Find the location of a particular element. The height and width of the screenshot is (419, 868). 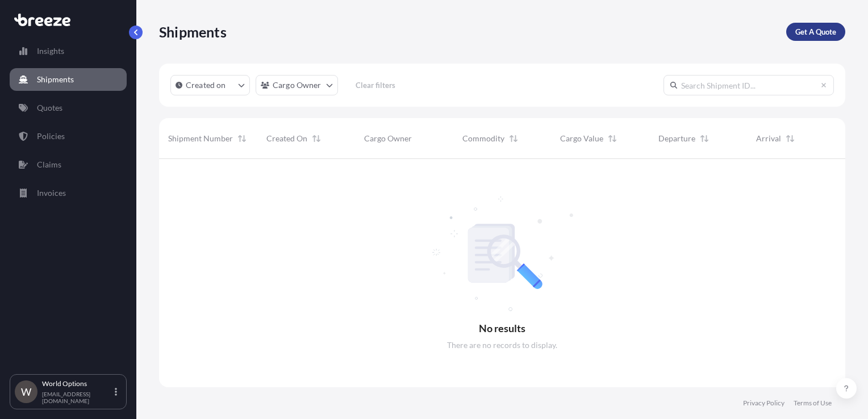

a: Shipments is located at coordinates (68, 79).